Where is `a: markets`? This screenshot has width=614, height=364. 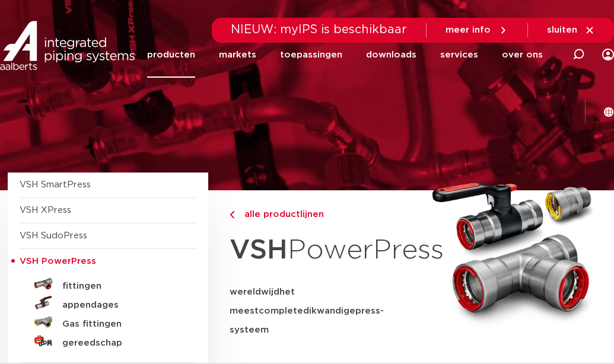
a: markets is located at coordinates (237, 55).